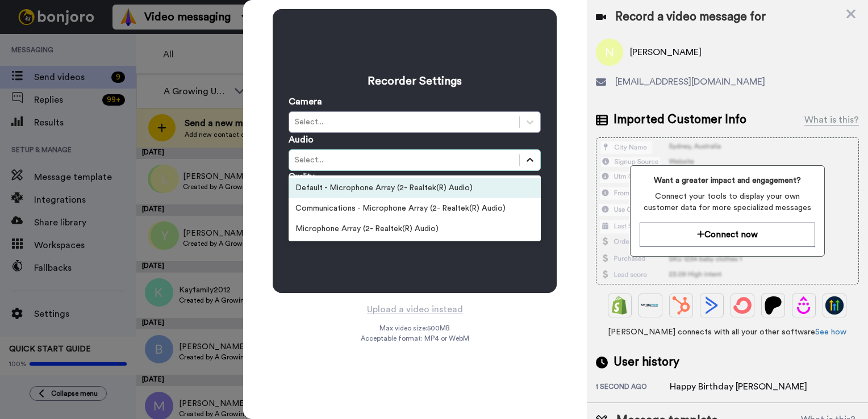  Describe the element at coordinates (727, 234) in the screenshot. I see `button: Connect now` at that location.